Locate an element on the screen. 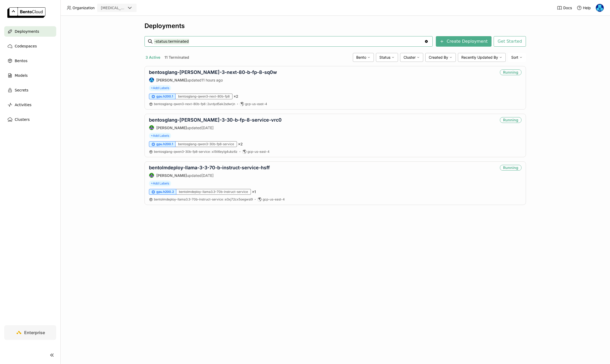 Image resolution: width=610 pixels, height=364 pixels. span: Bento is located at coordinates (361, 57).